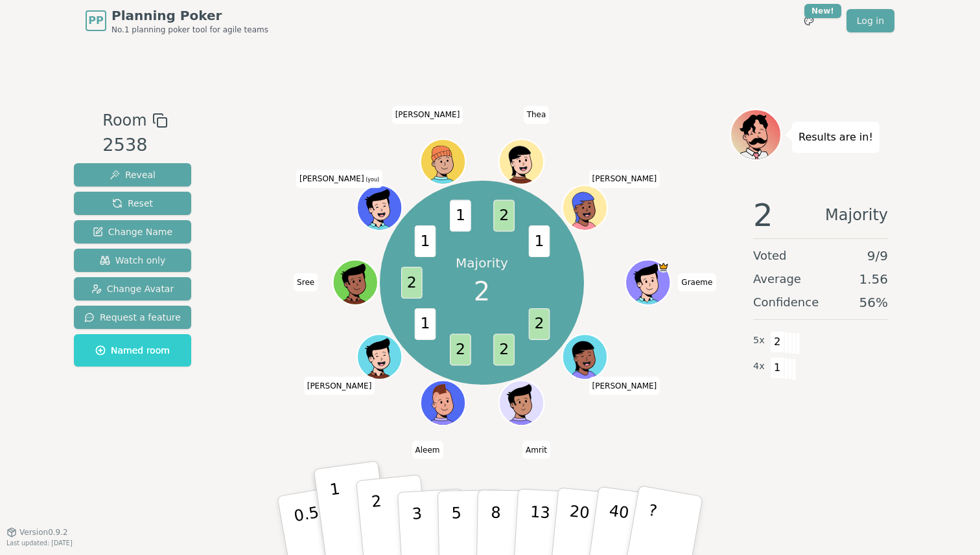 Image resolution: width=980 pixels, height=555 pixels. Describe the element at coordinates (132, 350) in the screenshot. I see `button: Named room` at that location.